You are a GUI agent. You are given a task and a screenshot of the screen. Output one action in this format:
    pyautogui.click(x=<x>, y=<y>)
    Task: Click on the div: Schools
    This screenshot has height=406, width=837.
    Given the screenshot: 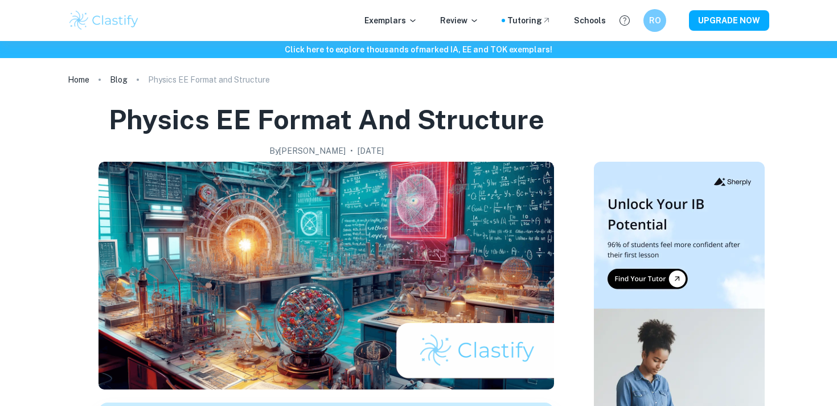 What is the action you would take?
    pyautogui.click(x=590, y=21)
    